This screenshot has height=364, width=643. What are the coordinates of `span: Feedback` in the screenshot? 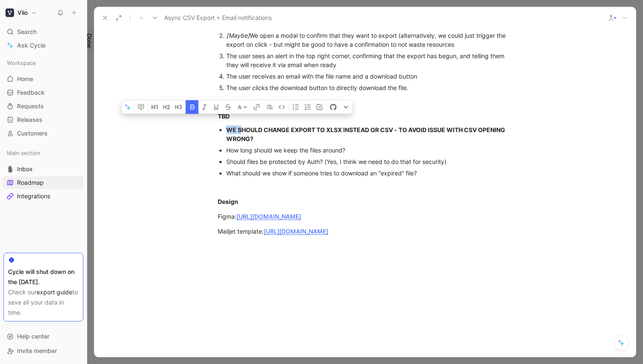 It's located at (31, 93).